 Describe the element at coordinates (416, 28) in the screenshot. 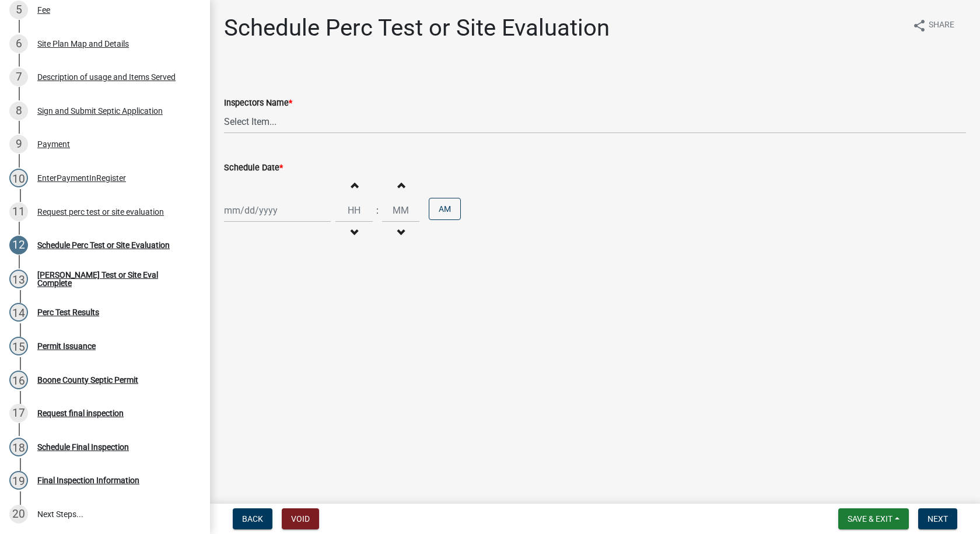

I see `h1: Schedule Perc Test or Site Evaluation` at that location.